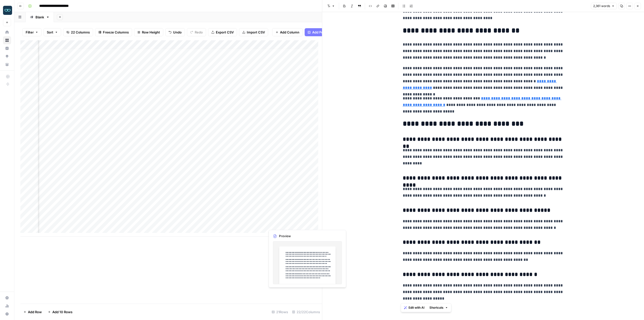 The image size is (644, 320). I want to click on span: Redo, so click(199, 32).